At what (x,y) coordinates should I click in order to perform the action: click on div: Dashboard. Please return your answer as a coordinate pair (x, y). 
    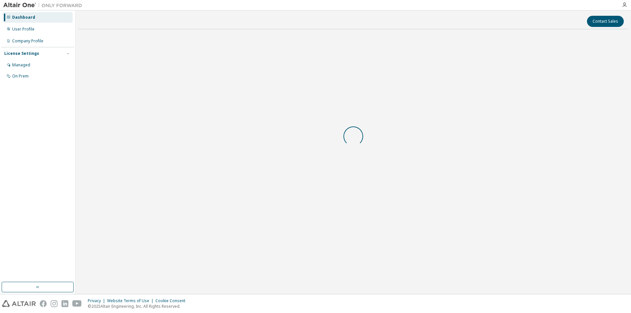
    Looking at the image, I should click on (24, 17).